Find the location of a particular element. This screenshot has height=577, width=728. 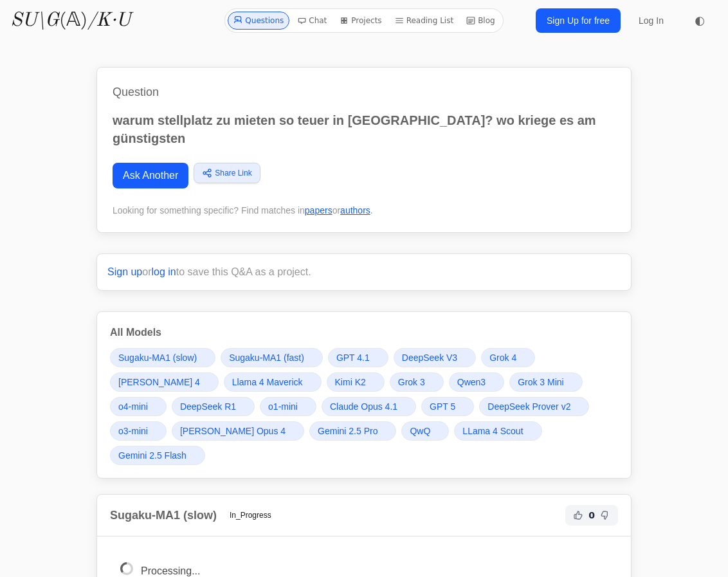

a: o4-mini is located at coordinates (139, 407).